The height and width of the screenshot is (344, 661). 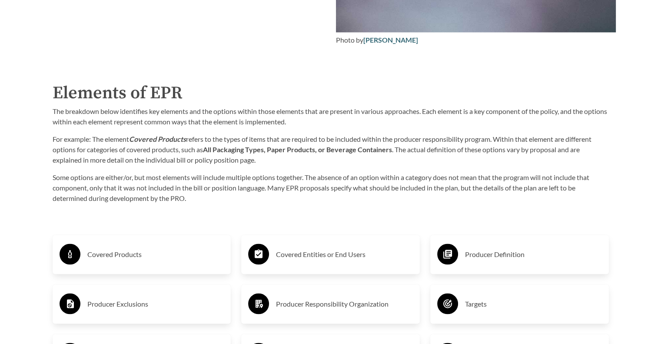 What do you see at coordinates (533, 254) in the screenshot?
I see `h3: Producer Definition` at bounding box center [533, 254].